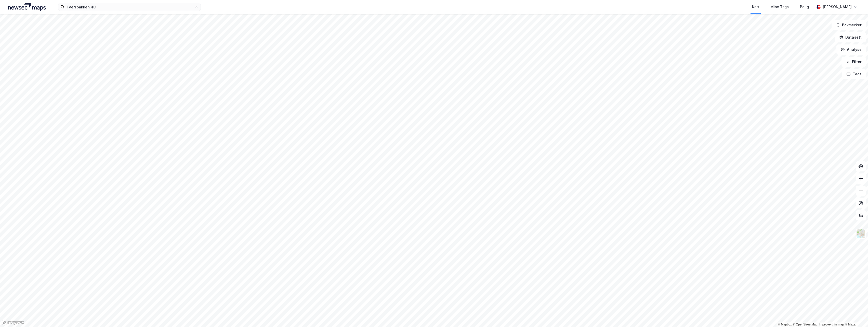 The image size is (868, 327). I want to click on button: Analyse, so click(852, 50).